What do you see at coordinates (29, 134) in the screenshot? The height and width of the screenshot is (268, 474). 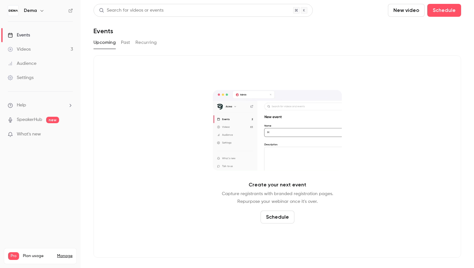 I see `span: What's new` at bounding box center [29, 134].